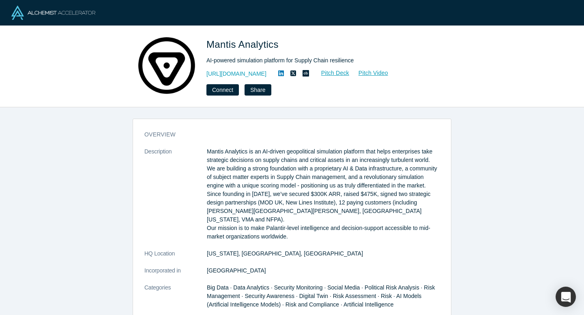 The height and width of the screenshot is (315, 584). Describe the element at coordinates (244, 44) in the screenshot. I see `span: Mantis Analytics` at that location.